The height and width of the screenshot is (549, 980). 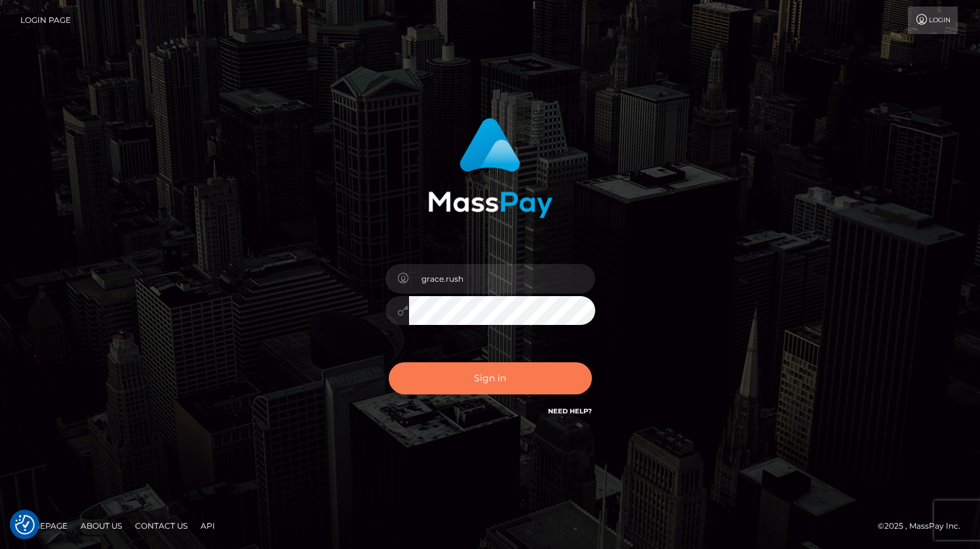 I want to click on a: Contact Us, so click(x=161, y=525).